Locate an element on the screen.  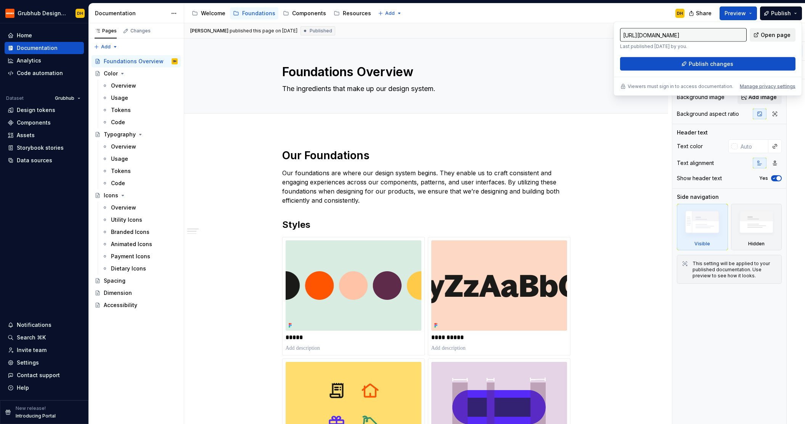
div: Utility Icons is located at coordinates (127, 220).